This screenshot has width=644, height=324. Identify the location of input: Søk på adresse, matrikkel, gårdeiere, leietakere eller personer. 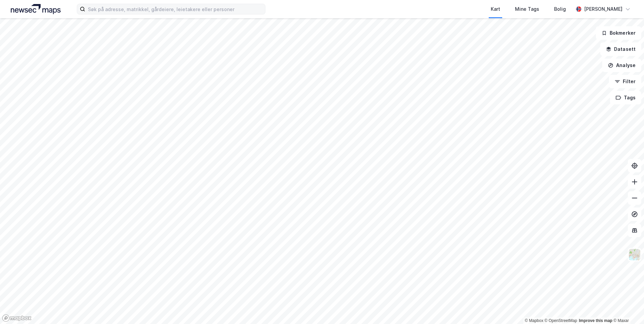
(175, 9).